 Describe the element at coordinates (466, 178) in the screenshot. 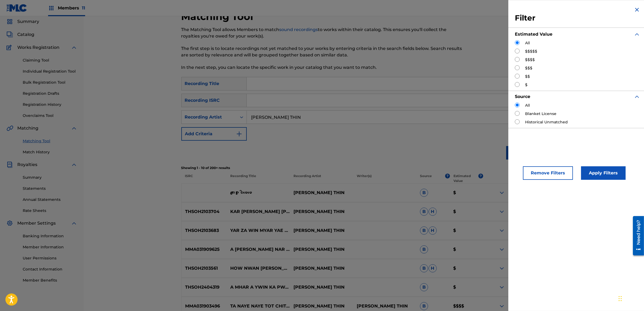

I see `p: Estimated Value` at that location.